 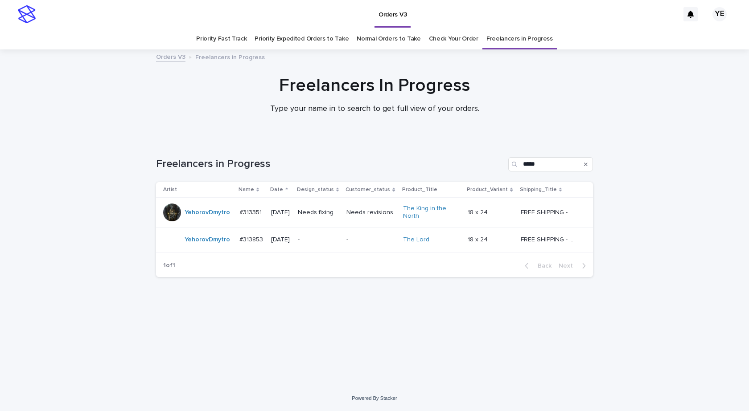 What do you see at coordinates (431, 213) in the screenshot?
I see `a: The King in the North` at bounding box center [431, 213].